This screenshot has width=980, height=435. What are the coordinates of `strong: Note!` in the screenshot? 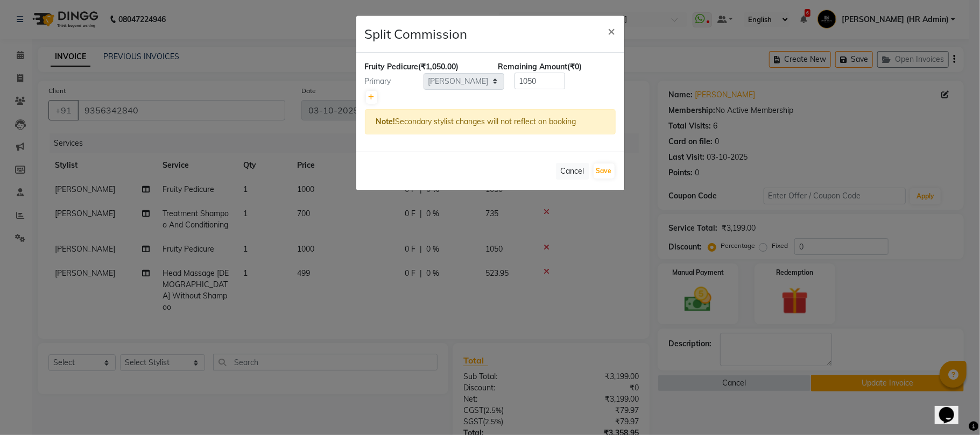 It's located at (386, 121).